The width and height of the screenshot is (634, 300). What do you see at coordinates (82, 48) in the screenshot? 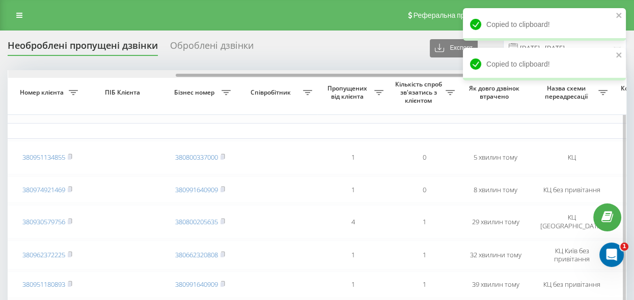
I see `div: Необроблені пропущені дзвінки` at bounding box center [82, 48].